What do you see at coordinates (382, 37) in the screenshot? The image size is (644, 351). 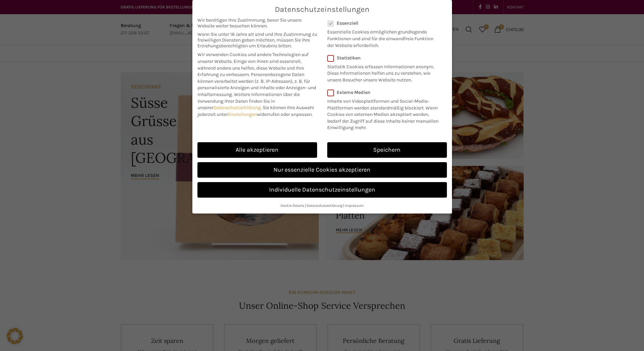 I see `p: Essenzielle Cookies ermöglichen grundlegende Funktionen und sind für die einwandfreie Funktion de...` at bounding box center [382, 37].